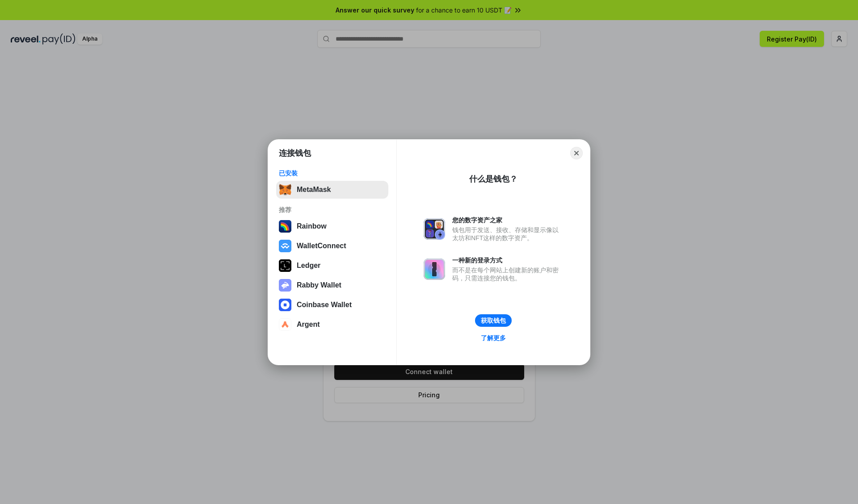  What do you see at coordinates (332, 210) in the screenshot?
I see `div: 推荐` at bounding box center [332, 210].